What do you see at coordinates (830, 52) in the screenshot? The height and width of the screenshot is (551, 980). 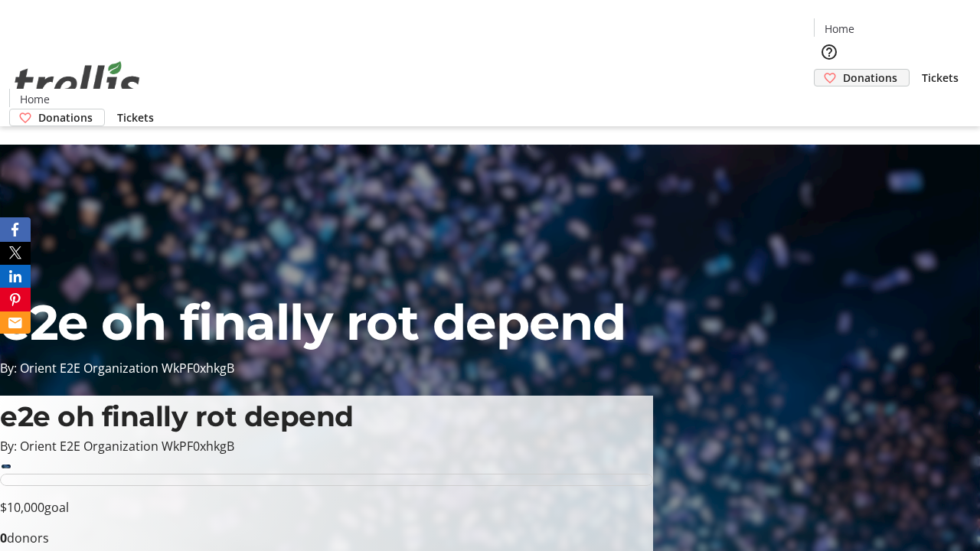 I see `button: Help` at bounding box center [830, 52].